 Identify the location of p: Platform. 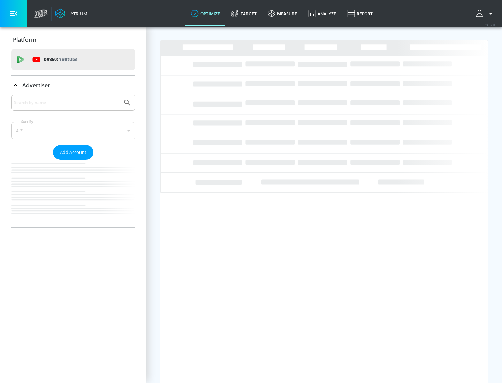
(24, 40).